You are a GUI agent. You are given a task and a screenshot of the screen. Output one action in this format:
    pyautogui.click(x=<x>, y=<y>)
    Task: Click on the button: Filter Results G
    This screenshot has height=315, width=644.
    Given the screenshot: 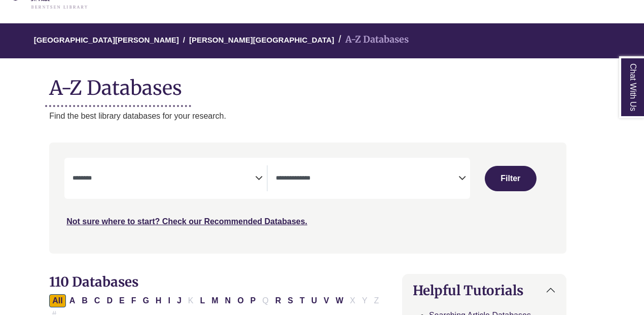 What is the action you would take?
    pyautogui.click(x=145, y=301)
    